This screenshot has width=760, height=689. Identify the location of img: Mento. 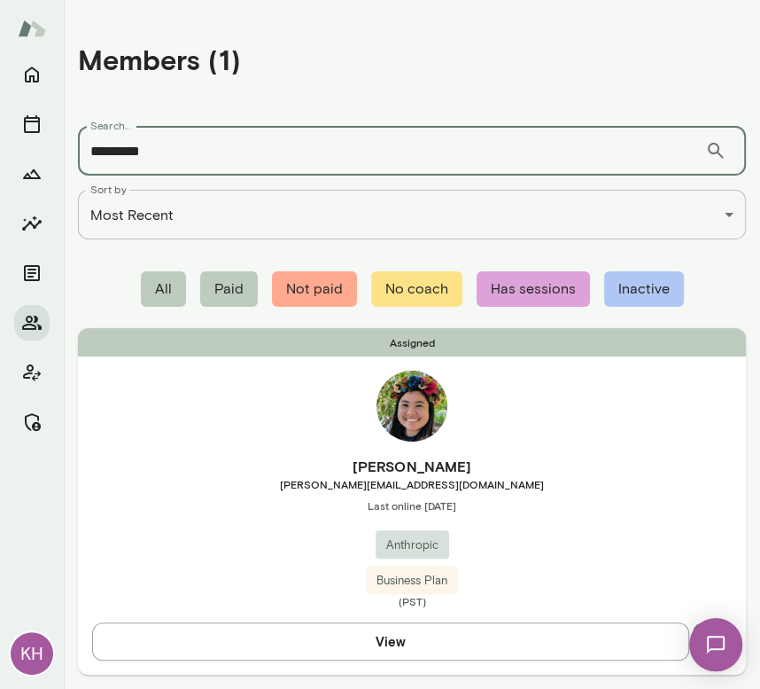
(32, 28).